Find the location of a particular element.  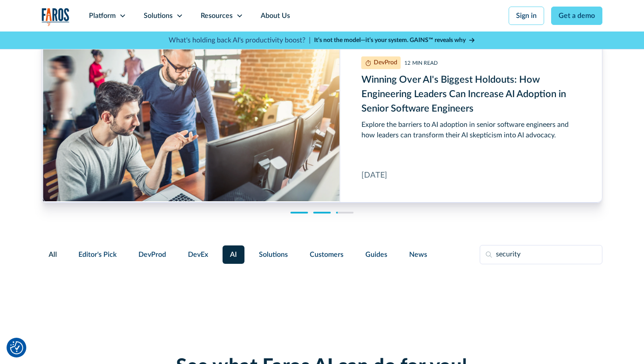

strong: It’s not the model—it’s your system. GAINS™ reveals why is located at coordinates (390, 40).